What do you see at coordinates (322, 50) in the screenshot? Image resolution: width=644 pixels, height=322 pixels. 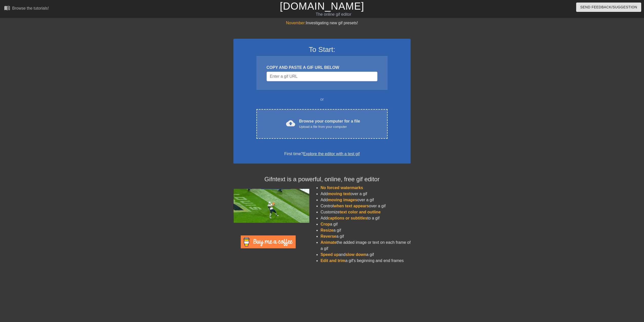 I see `h3: To Start:` at bounding box center [322, 50].